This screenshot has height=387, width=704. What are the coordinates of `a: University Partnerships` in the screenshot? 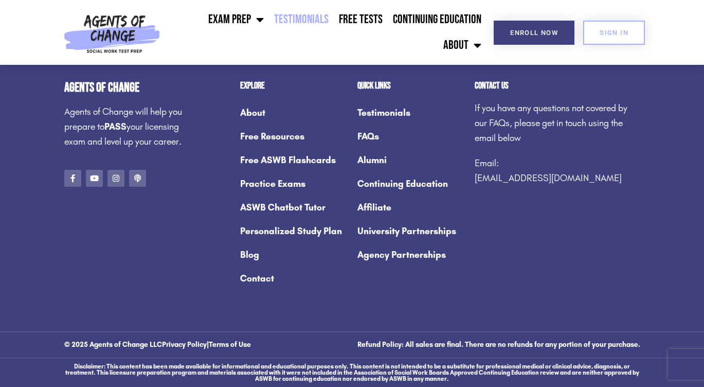 It's located at (411, 231).